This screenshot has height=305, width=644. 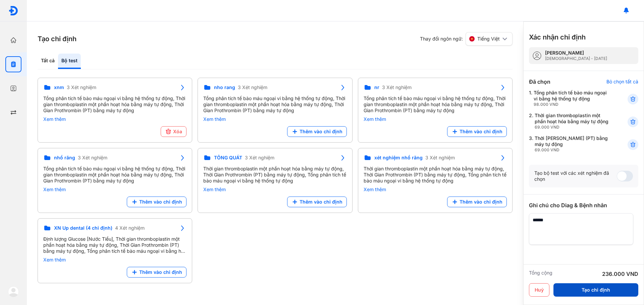 I want to click on div: 2., so click(x=570, y=122).